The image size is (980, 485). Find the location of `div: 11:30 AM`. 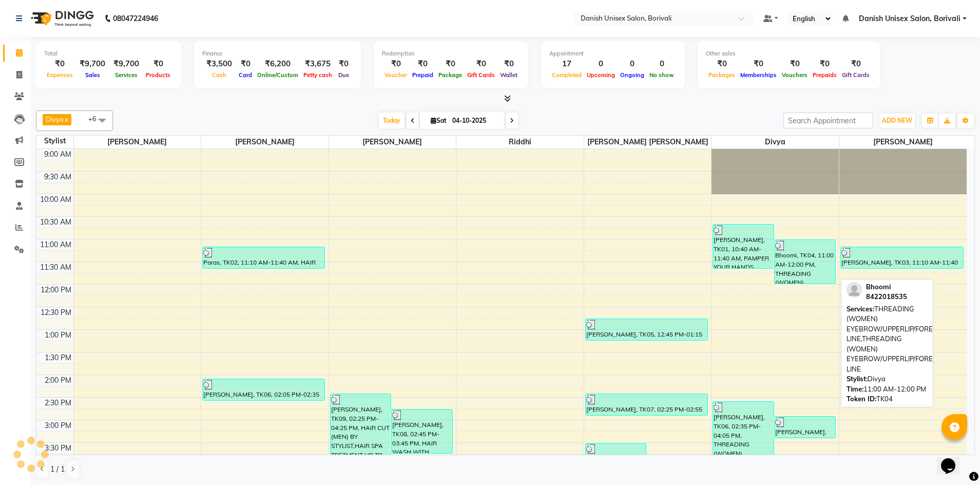

div: 11:30 AM is located at coordinates (55, 267).